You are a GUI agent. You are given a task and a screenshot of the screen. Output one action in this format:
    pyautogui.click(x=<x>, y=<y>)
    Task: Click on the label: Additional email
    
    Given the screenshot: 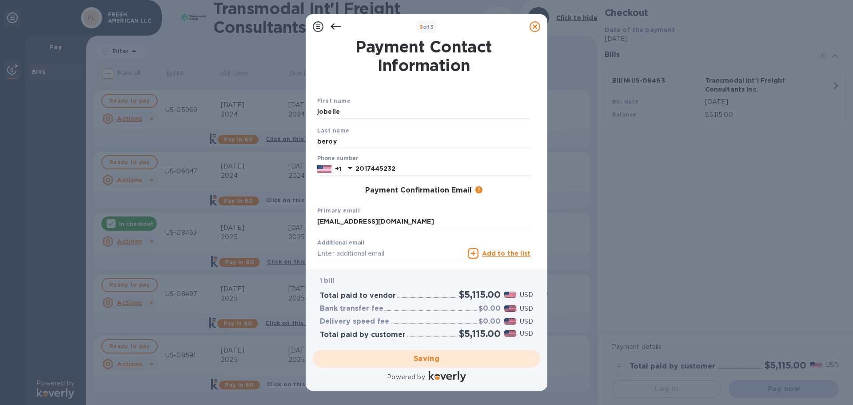 What is the action you would take?
    pyautogui.click(x=341, y=243)
    